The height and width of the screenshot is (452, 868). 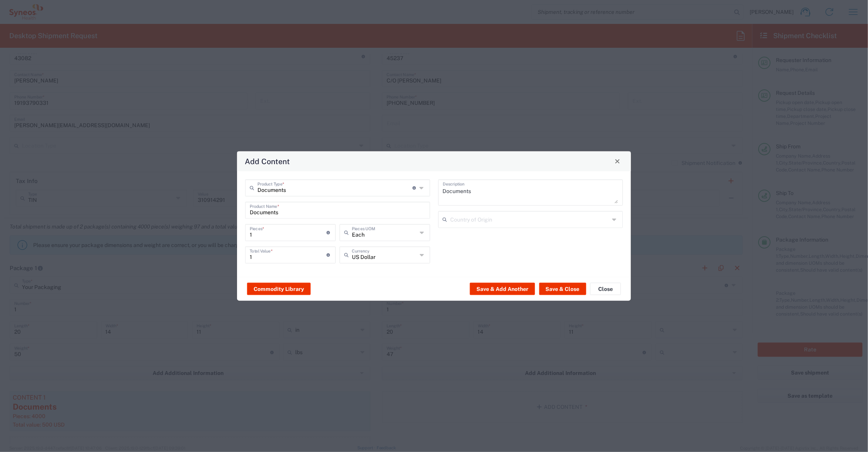 I want to click on button: Save & Close, so click(x=563, y=289).